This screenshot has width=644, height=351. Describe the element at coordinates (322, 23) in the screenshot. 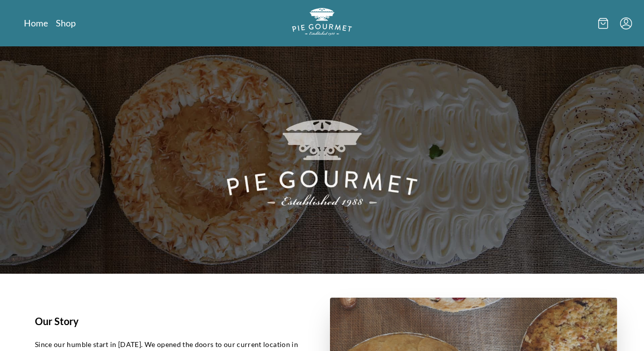

I see `a: Logo` at that location.